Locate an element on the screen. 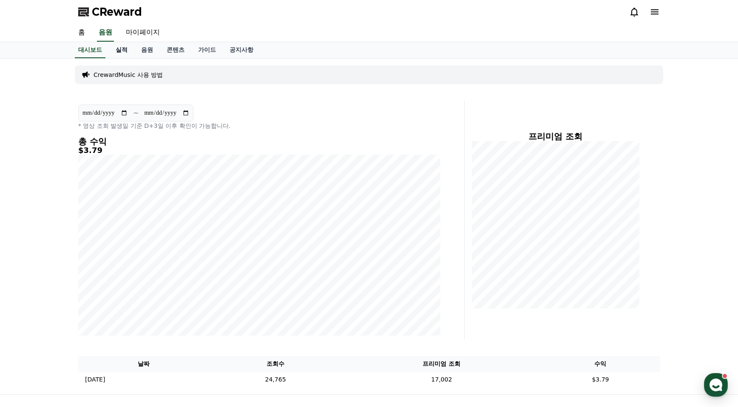  span: CReward is located at coordinates (117, 12).